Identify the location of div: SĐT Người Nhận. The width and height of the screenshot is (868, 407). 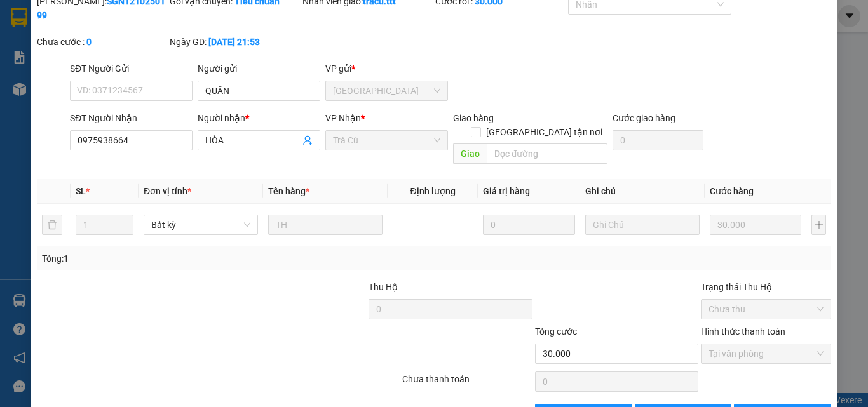
(130, 118).